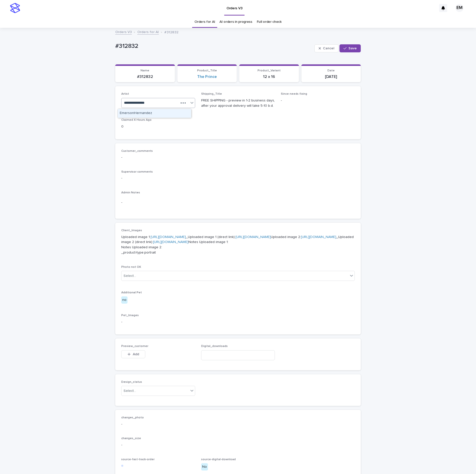 Image resolution: width=476 pixels, height=474 pixels. Describe the element at coordinates (294, 94) in the screenshot. I see `span: Since needs fixing` at that location.